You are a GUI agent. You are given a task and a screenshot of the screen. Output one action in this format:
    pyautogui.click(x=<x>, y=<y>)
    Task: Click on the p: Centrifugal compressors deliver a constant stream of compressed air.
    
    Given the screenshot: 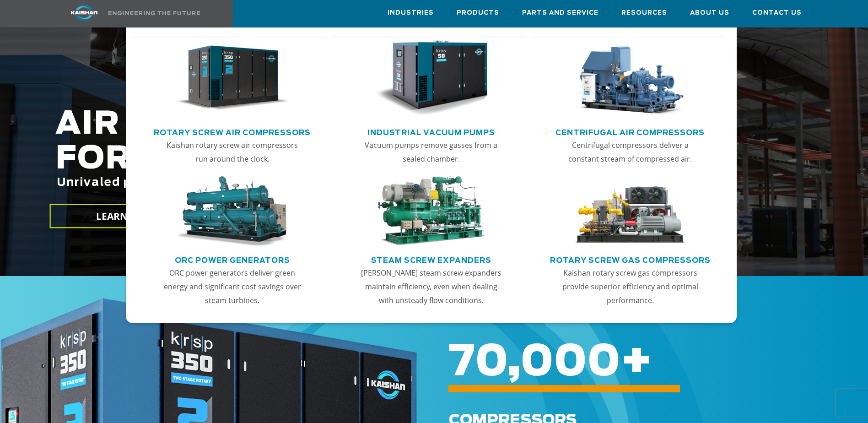 What is the action you would take?
    pyautogui.click(x=630, y=152)
    